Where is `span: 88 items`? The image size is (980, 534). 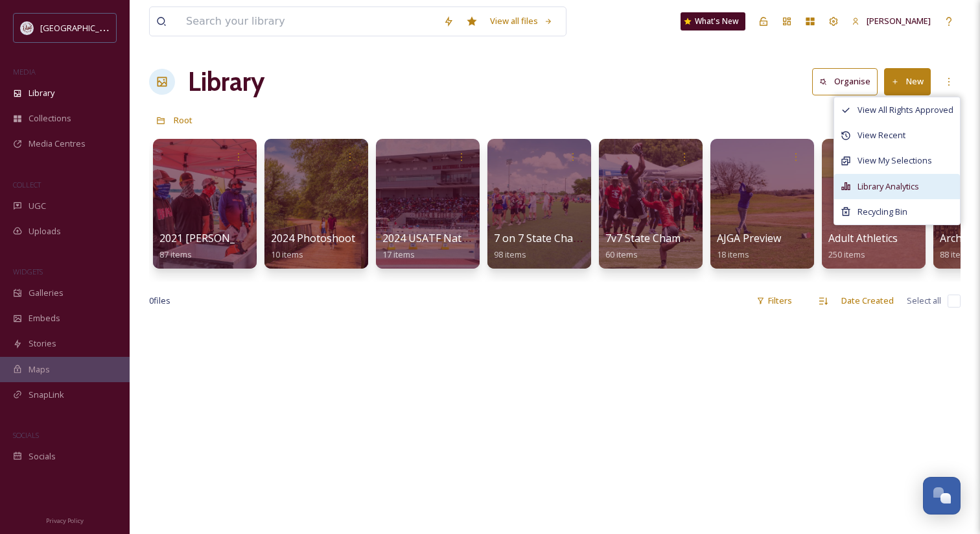
span: 88 items is located at coordinates (957, 254).